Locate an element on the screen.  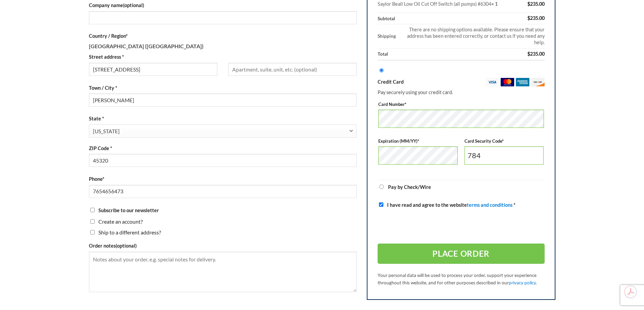
span: Ship to a different address? is located at coordinates (129, 232).